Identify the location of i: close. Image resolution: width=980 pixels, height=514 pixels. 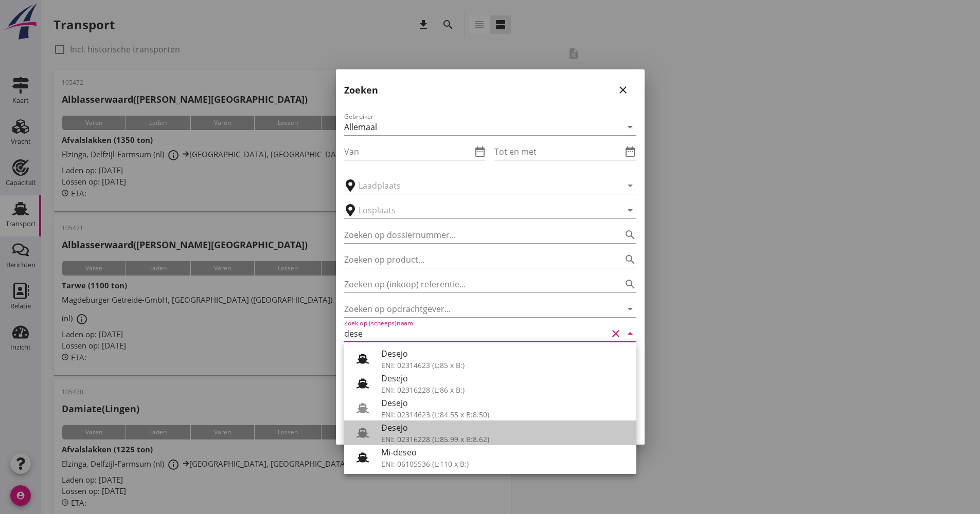
(623, 90).